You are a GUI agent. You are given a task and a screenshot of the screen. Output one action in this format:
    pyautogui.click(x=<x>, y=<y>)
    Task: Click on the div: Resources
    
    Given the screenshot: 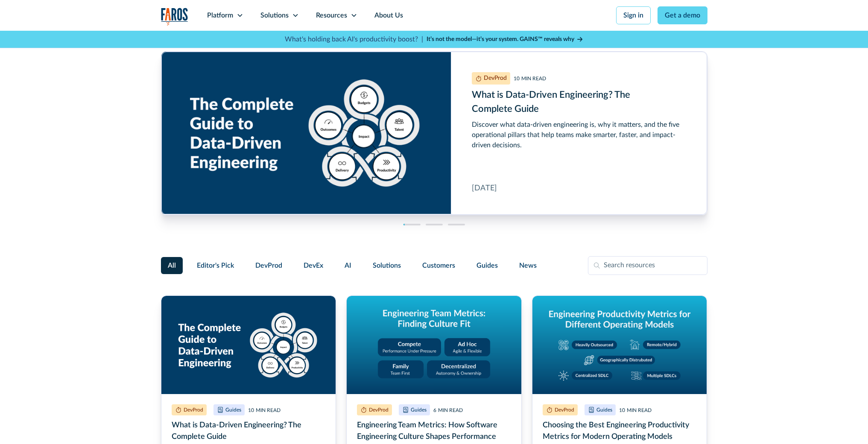 What is the action you would take?
    pyautogui.click(x=332, y=16)
    